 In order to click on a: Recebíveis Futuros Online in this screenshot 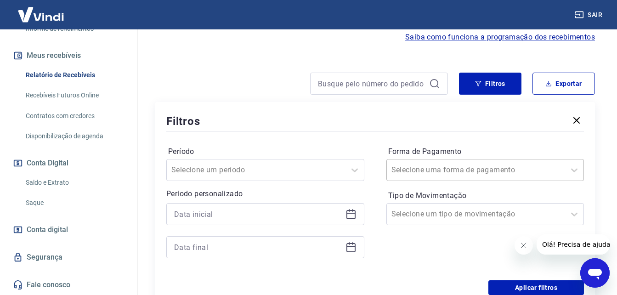, I will do `click(74, 95)`.